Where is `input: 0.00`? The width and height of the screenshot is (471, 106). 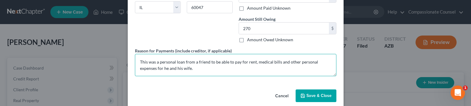 input: 0.00 is located at coordinates (284, 28).